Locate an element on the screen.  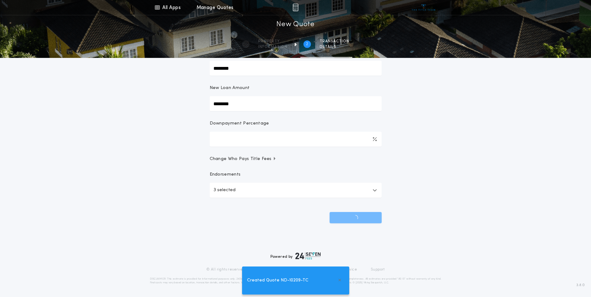
span: Property is located at coordinates (273, 41).